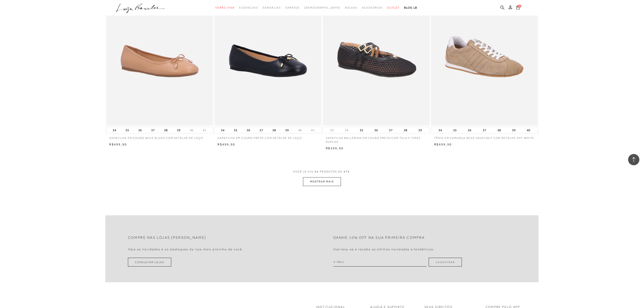 This screenshot has width=644, height=308. I want to click on h4: Veja as novidades e os destaques da loja mais próxima de você., so click(185, 249).